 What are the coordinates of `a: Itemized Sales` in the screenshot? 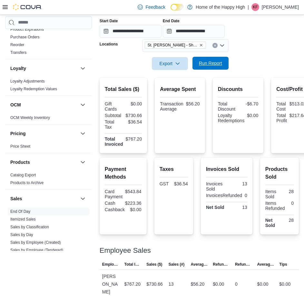 It's located at (23, 219).